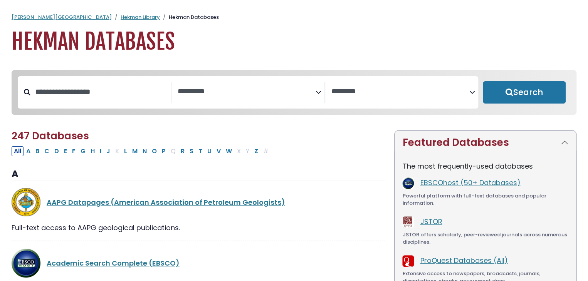 The height and width of the screenshot is (281, 588). I want to click on button: Featured Databases, so click(485, 143).